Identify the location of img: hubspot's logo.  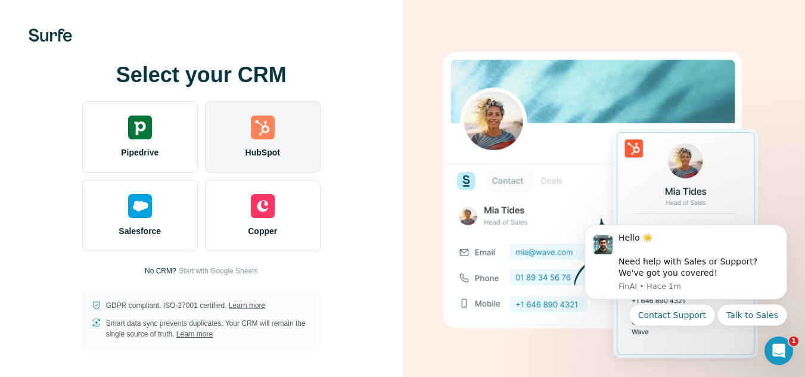
(263, 128).